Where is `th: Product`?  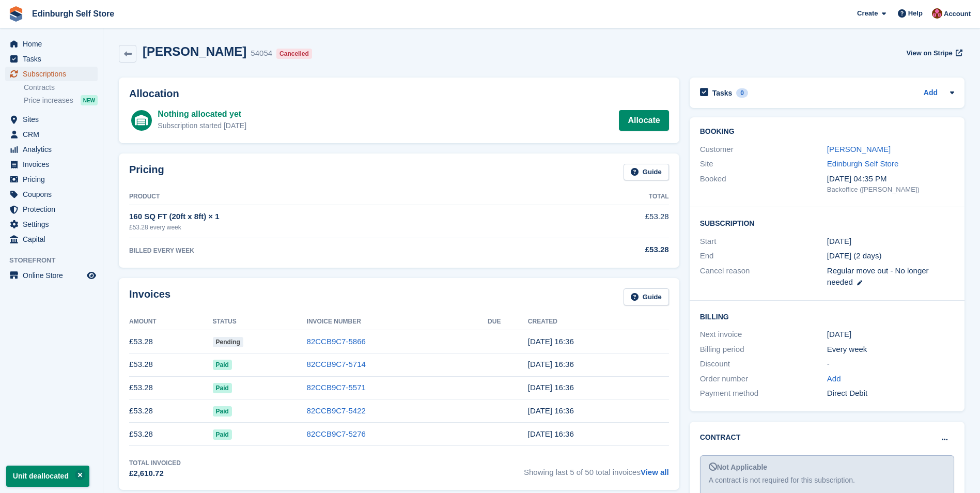
th: Product is located at coordinates (343, 197).